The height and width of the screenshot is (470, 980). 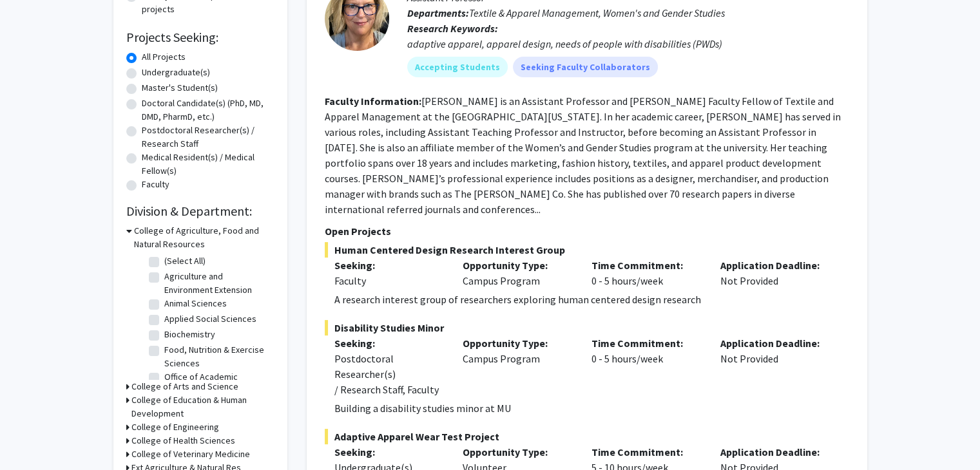 What do you see at coordinates (203, 407) in the screenshot?
I see `h3: College of Education & Human Development` at bounding box center [203, 407].